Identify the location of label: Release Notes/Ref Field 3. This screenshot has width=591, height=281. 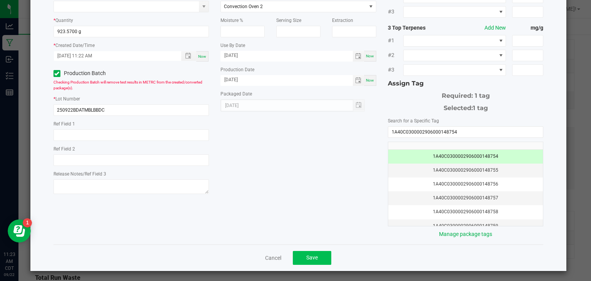
(80, 174).